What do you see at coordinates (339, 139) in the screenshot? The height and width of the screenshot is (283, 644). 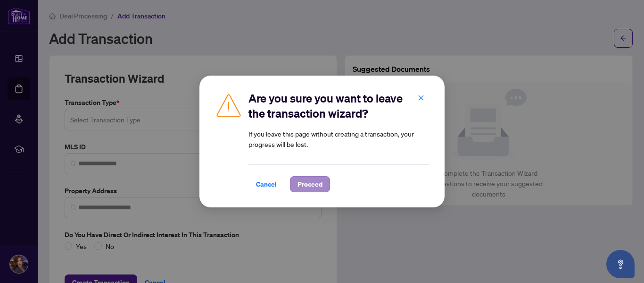 I see `article: If you leave this page without creating a transaction, your progress will be lost.` at bounding box center [339, 139].